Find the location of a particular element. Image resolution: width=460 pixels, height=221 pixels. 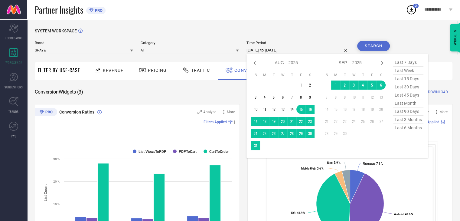

td: Sun Aug 31 2025 is located at coordinates (256, 145).